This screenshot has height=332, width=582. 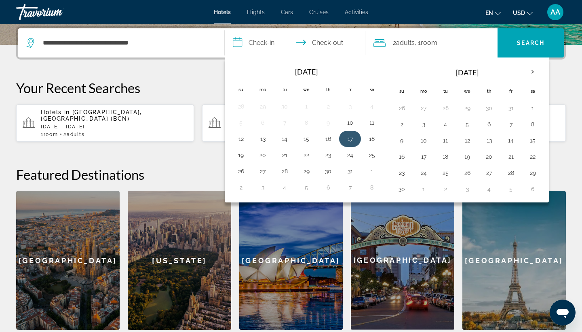 What do you see at coordinates (531, 43) in the screenshot?
I see `span: Search` at bounding box center [531, 43].